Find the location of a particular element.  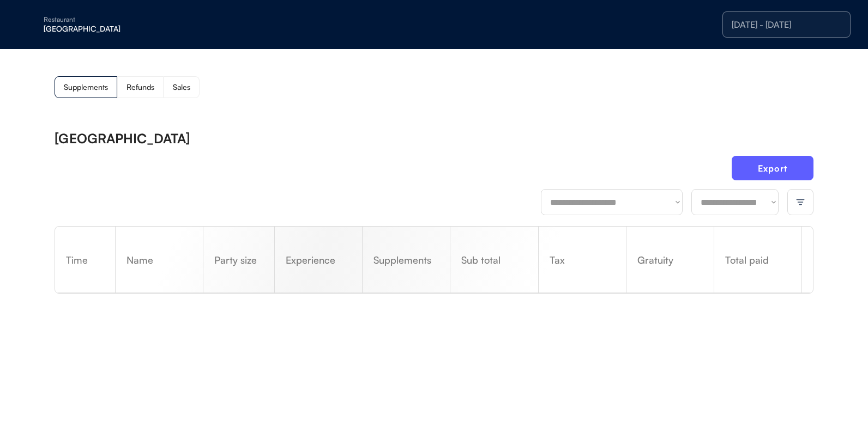

div: Party size is located at coordinates (239, 259).